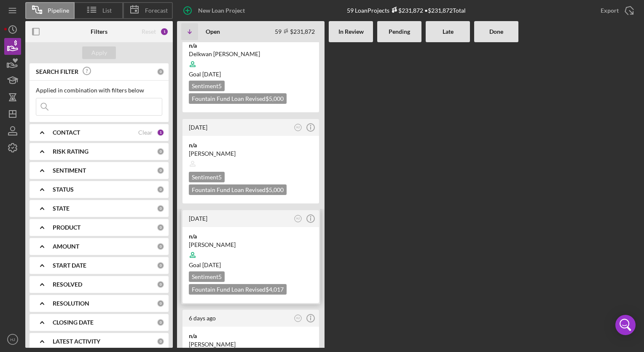 Image resolution: width=644 pixels, height=352 pixels. What do you see at coordinates (211, 265) in the screenshot?
I see `time: 09/19/2025` at bounding box center [211, 265].